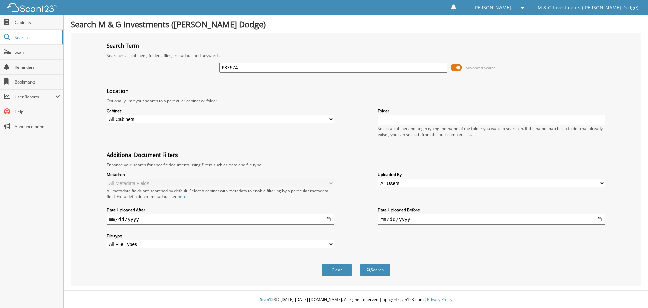  I want to click on label: File type, so click(220, 235).